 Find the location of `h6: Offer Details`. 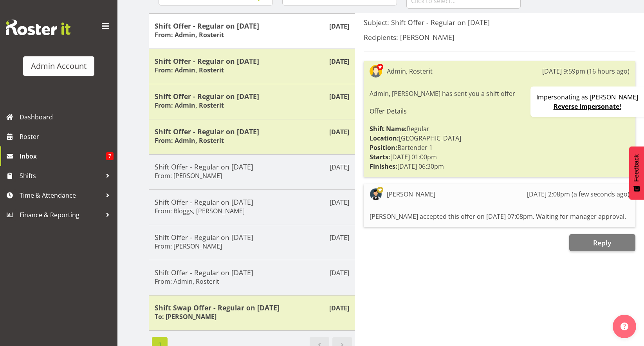

h6: Offer Details is located at coordinates (500, 111).